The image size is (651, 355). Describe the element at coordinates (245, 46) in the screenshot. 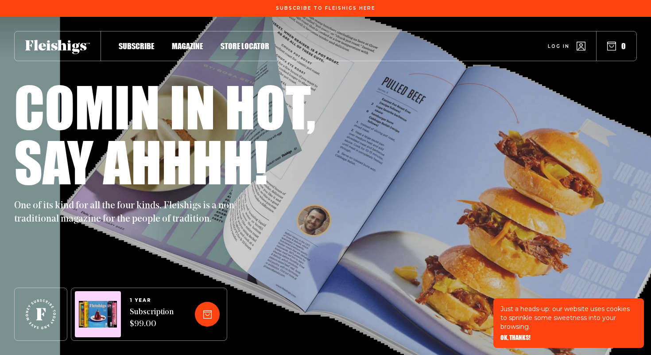

I see `span: Store locator` at that location.